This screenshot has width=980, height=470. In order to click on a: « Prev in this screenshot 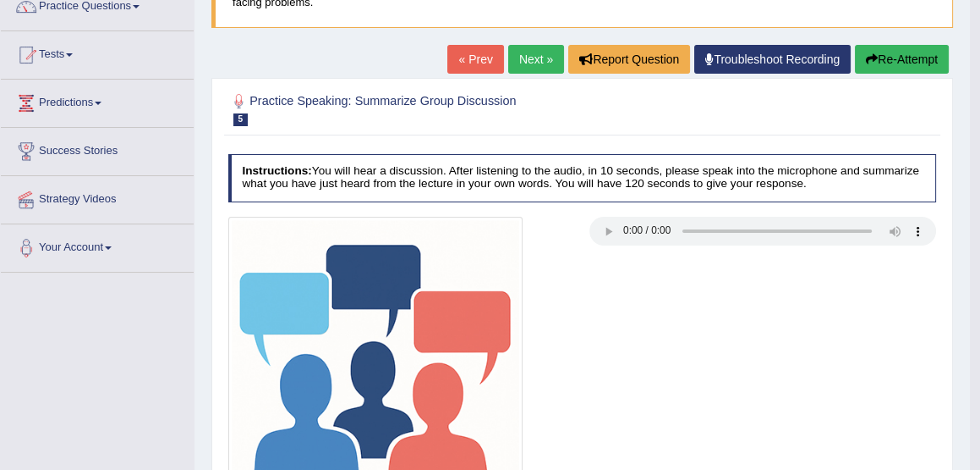, I will do `click(475, 59)`.